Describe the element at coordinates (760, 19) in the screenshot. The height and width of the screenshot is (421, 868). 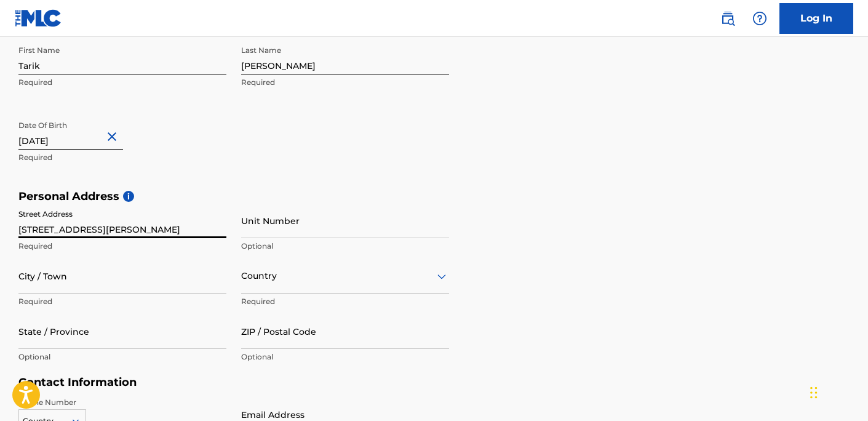
I see `div: Help` at that location.